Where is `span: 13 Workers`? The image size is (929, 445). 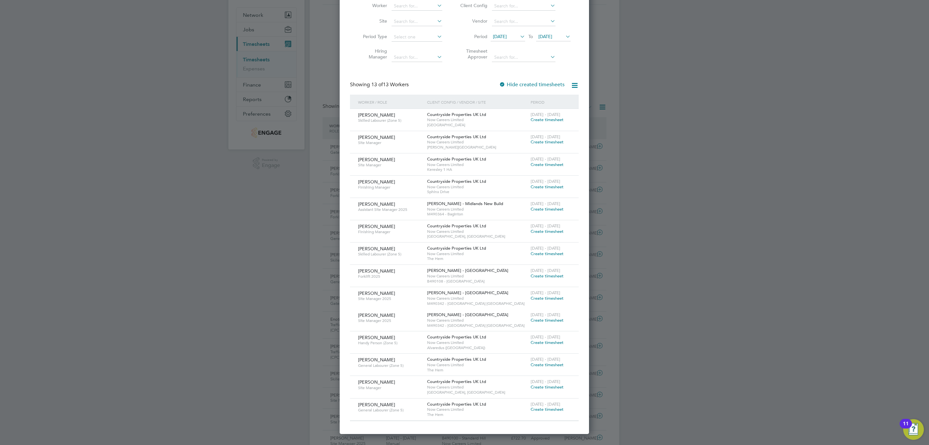 span: 13 Workers is located at coordinates (390, 85).